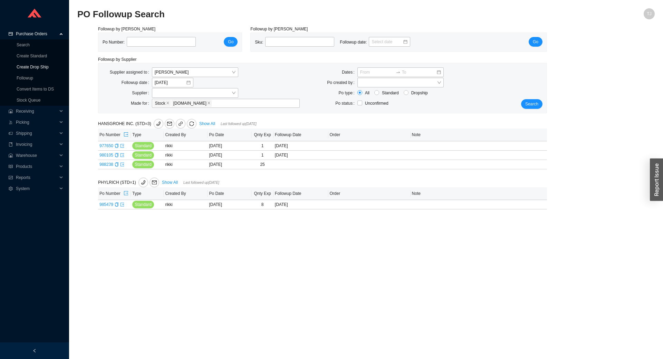 The image size is (663, 359). What do you see at coordinates (419, 93) in the screenshot?
I see `span: Dropship` at bounding box center [419, 93].